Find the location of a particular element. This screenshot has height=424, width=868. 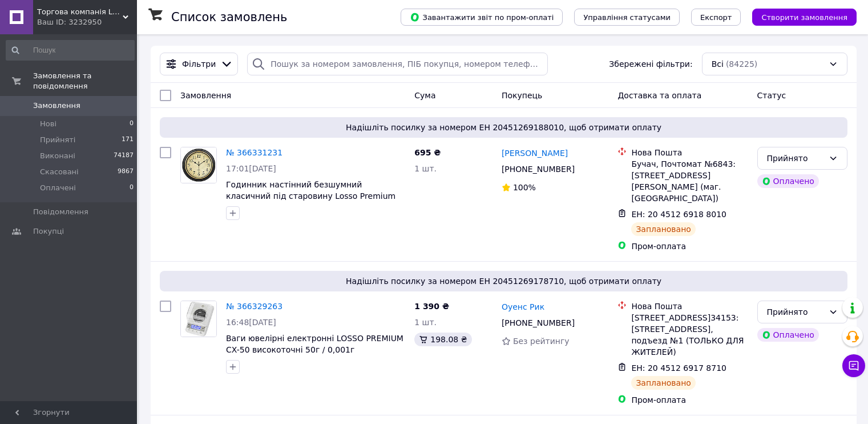

span: Надішліть посилку за номером ЕН 20451269188010, щоб отримати оплату is located at coordinates (504, 127).